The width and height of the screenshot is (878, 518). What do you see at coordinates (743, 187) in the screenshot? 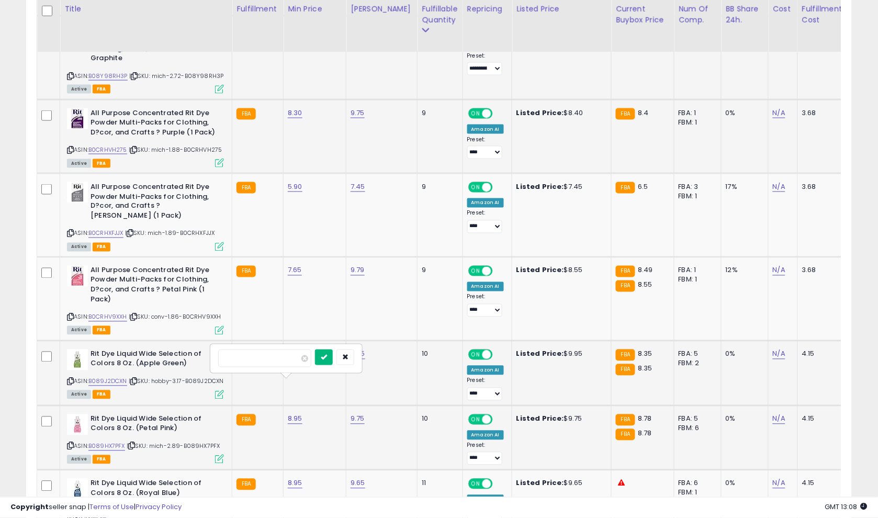
I see `div: 17%` at bounding box center [743, 187].